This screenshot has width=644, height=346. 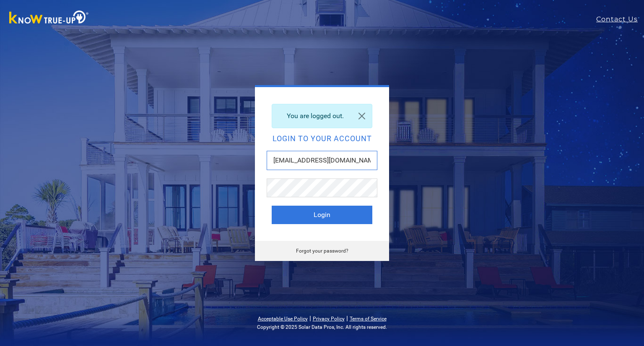 What do you see at coordinates (368, 319) in the screenshot?
I see `a: Terms of Service` at bounding box center [368, 319].